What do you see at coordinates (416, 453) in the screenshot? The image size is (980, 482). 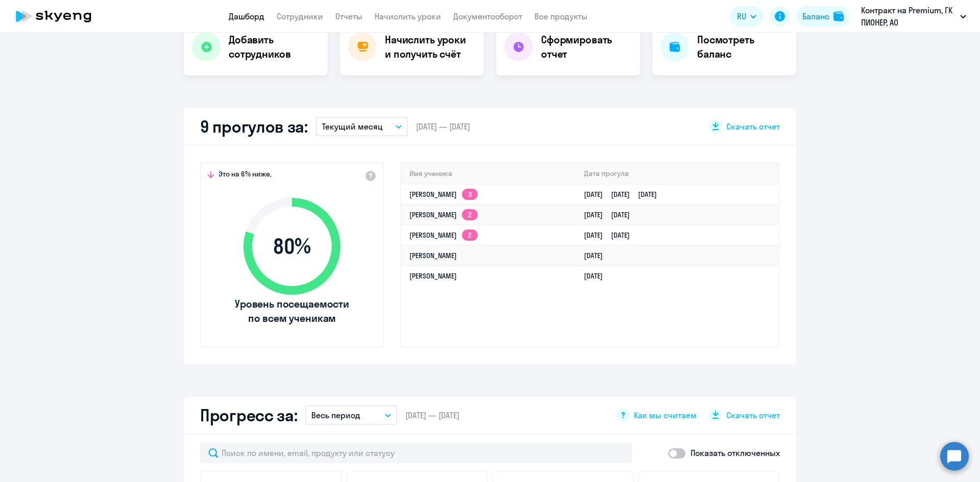 I see `input: Поиск по имени, email, продукту или статусу` at bounding box center [416, 453].